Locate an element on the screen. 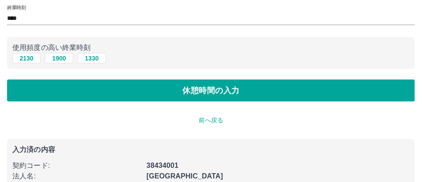 The height and width of the screenshot is (182, 422). p: 使用頻度の高い終業時刻 is located at coordinates (211, 48).